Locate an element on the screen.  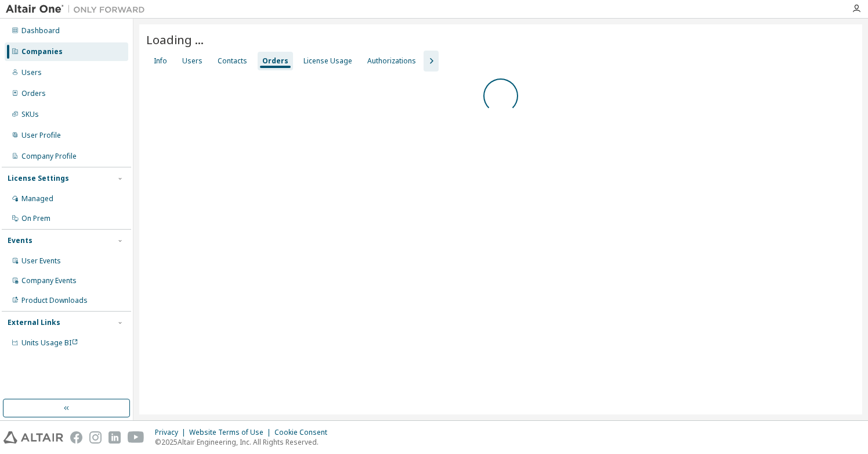
p: © 2025 Altair Engineering, Inc. All Rights Reserved. is located at coordinates (244, 442).